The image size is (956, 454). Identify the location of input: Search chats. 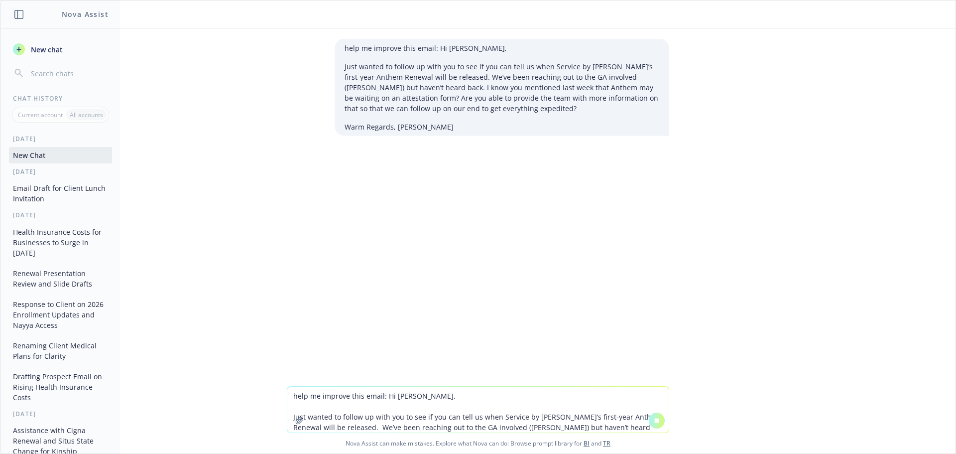
(68, 73).